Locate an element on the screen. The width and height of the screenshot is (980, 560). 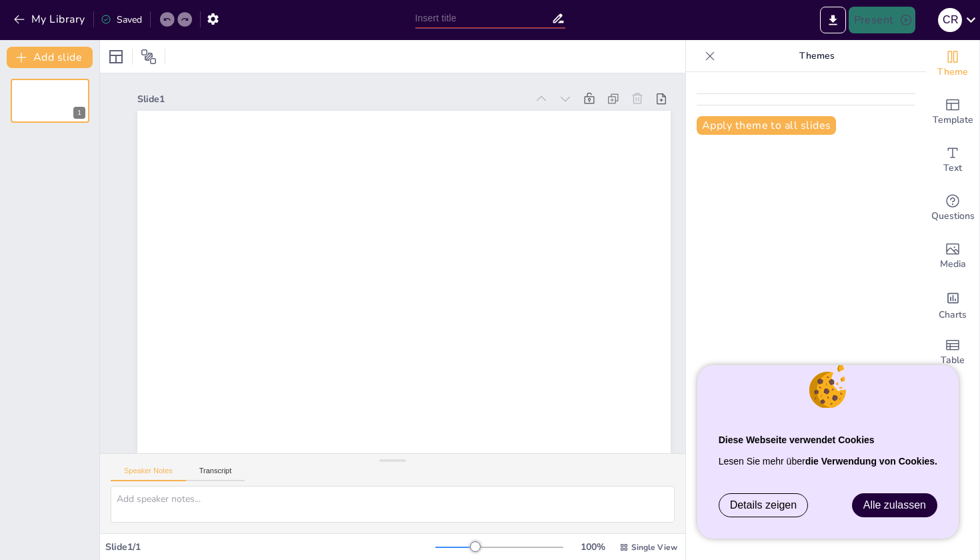
button: Export to PowerPoint is located at coordinates (833, 20).